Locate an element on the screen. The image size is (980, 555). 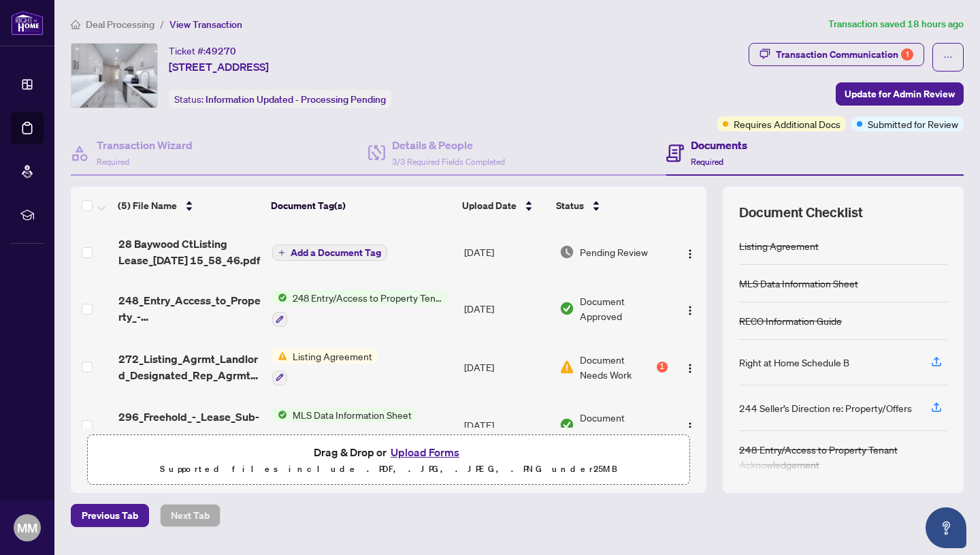
span: ellipsis is located at coordinates (948, 57).